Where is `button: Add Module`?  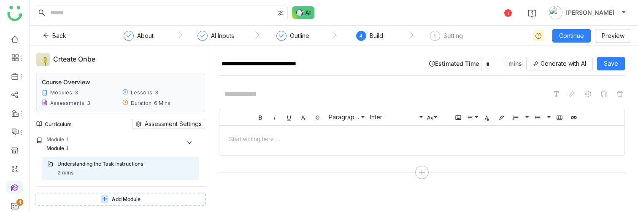
button: Add Module is located at coordinates (121, 199).